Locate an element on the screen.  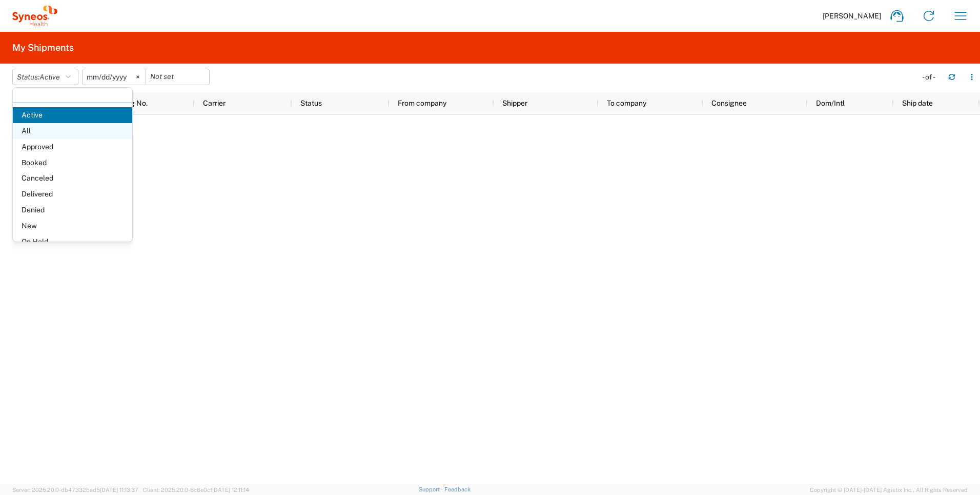
span: Denied is located at coordinates (72, 210).